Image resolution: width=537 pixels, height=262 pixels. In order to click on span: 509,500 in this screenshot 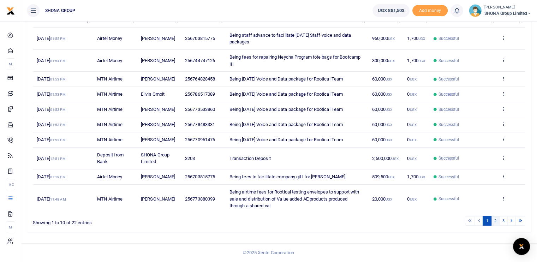, I will do `click(383, 176)`.